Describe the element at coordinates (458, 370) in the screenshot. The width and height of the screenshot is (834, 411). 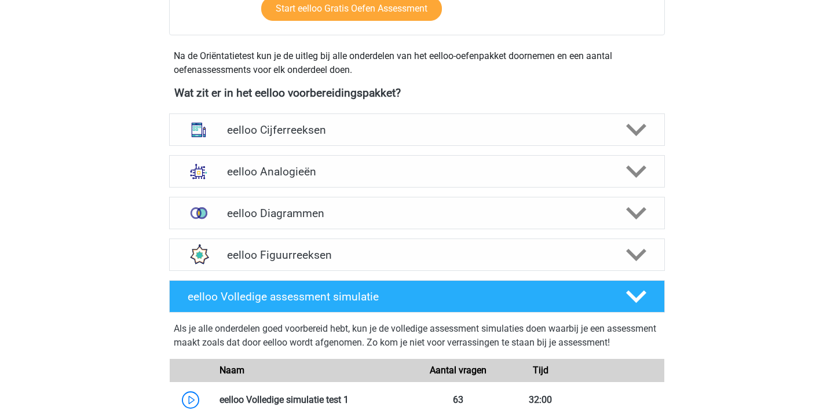
I see `div: Aantal vragen` at that location.